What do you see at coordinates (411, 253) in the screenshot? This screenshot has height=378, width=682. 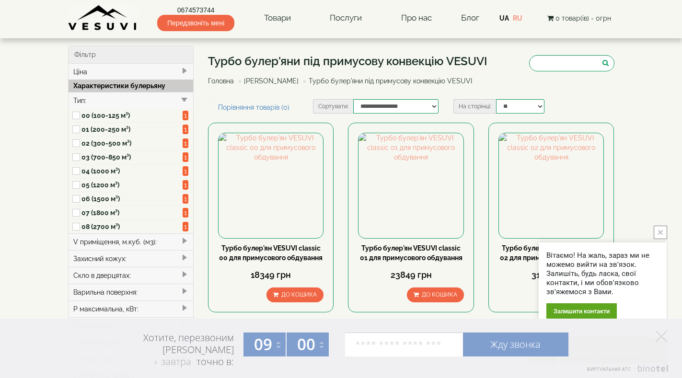 I see `a: Турбо булер'ян VESUVI classic 01 для примусового обдування` at bounding box center [411, 253].